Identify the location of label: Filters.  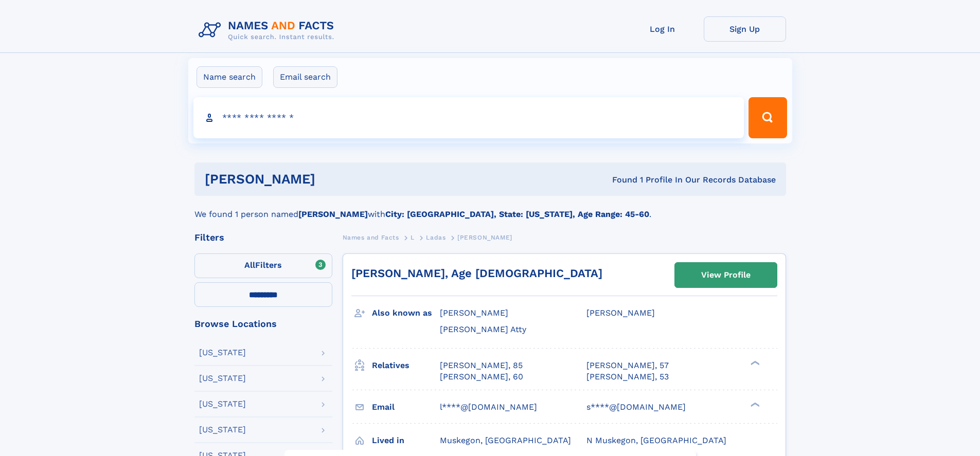
(264, 265).